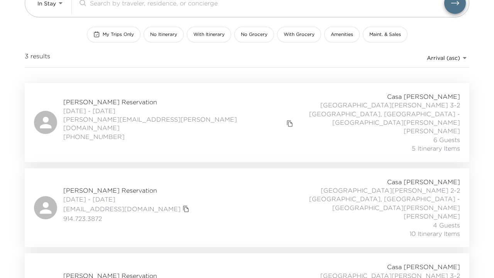 The image size is (494, 278). I want to click on span: With Itinerary, so click(209, 34).